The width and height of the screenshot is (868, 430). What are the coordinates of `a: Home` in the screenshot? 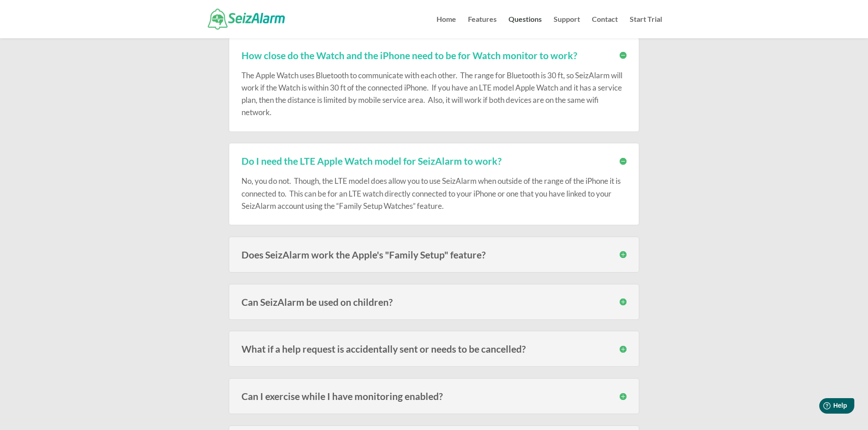 It's located at (446, 27).